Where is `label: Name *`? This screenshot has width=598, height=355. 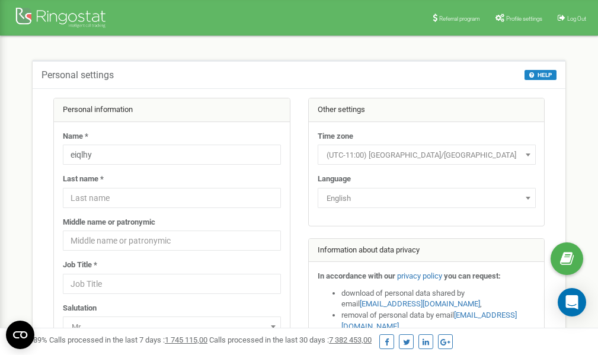
label: Name * is located at coordinates (75, 136).